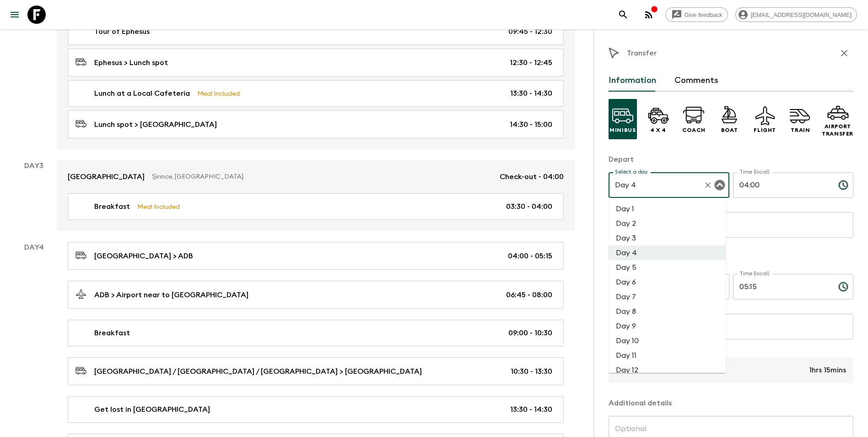  What do you see at coordinates (623, 15) in the screenshot?
I see `button: search adventures` at bounding box center [623, 15].